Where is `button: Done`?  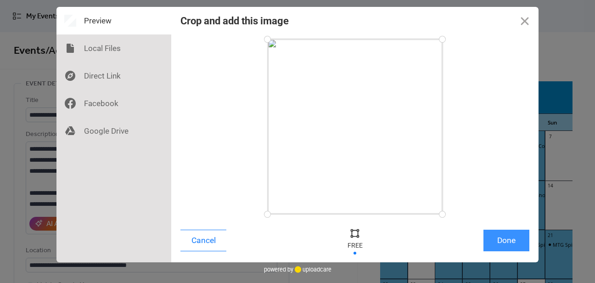 button: Done is located at coordinates (506, 240).